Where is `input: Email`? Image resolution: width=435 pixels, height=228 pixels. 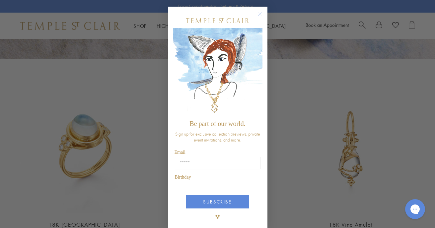
input: Email is located at coordinates (218, 163).